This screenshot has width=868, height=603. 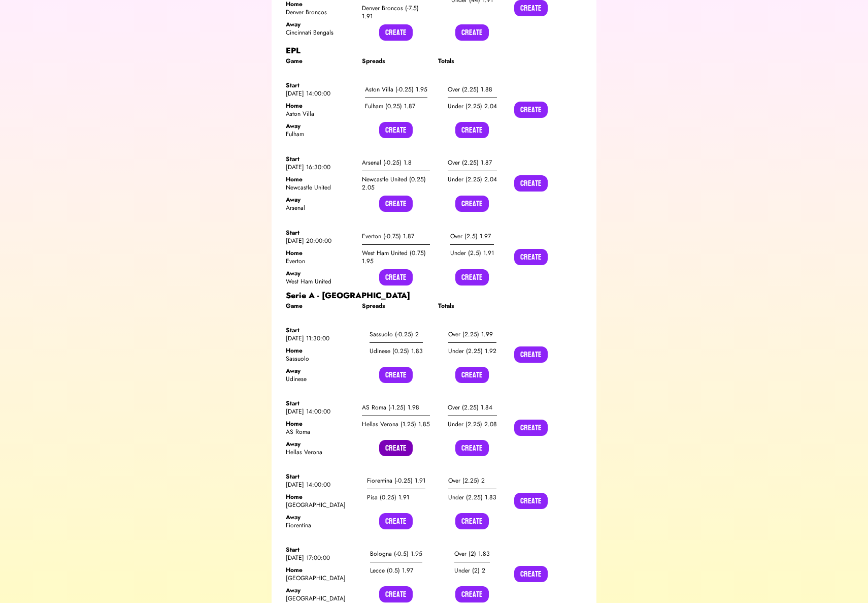 I want to click on div: Hellas Verona, so click(x=320, y=452).